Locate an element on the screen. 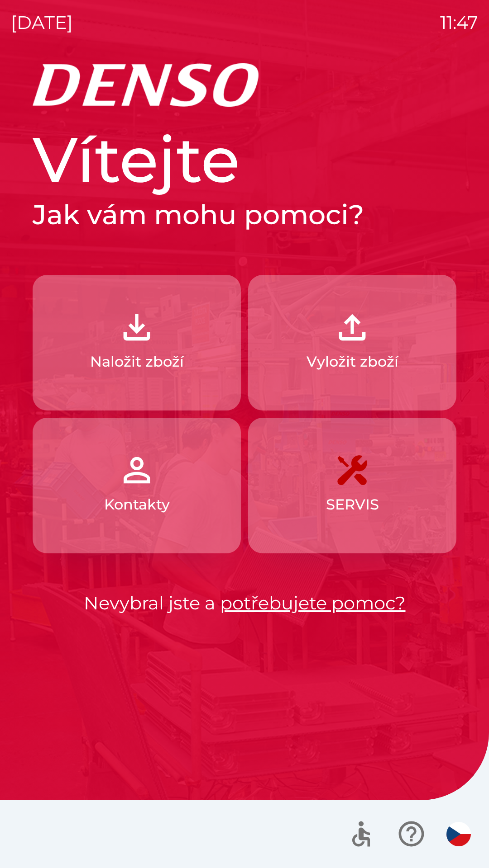 The image size is (489, 868). p: 11:47 is located at coordinates (459, 22).